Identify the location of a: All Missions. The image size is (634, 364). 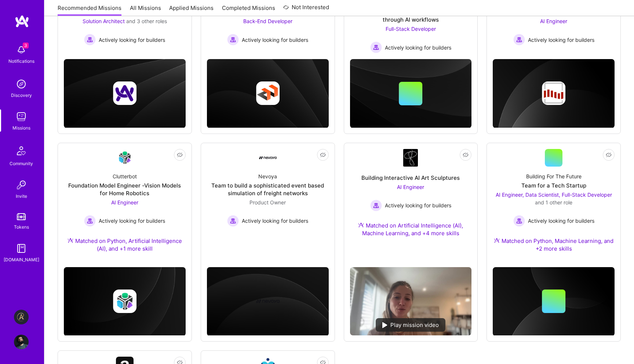
(145, 10).